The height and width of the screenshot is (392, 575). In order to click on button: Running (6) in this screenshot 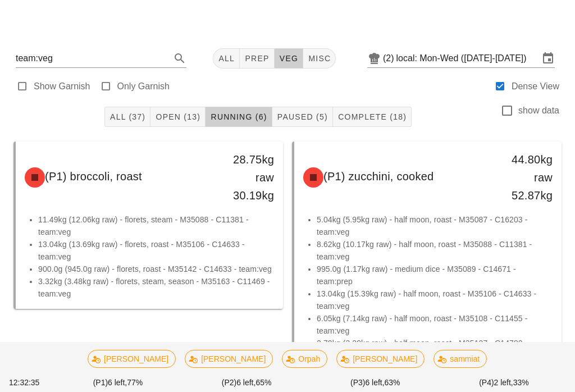, I will do `click(239, 117)`.